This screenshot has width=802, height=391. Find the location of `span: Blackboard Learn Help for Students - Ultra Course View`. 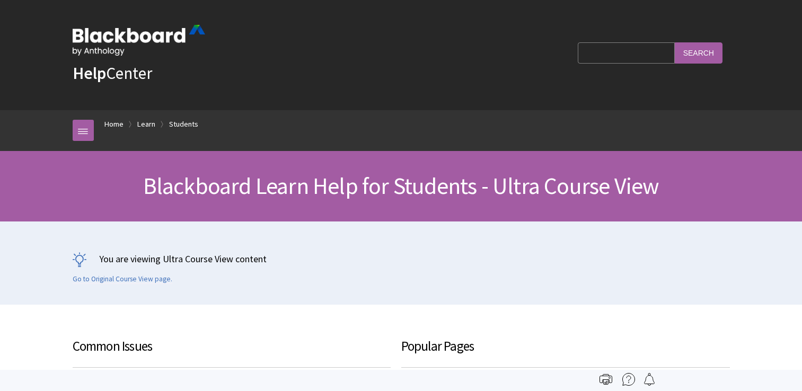

span: Blackboard Learn Help for Students - Ultra Course View is located at coordinates (401, 186).